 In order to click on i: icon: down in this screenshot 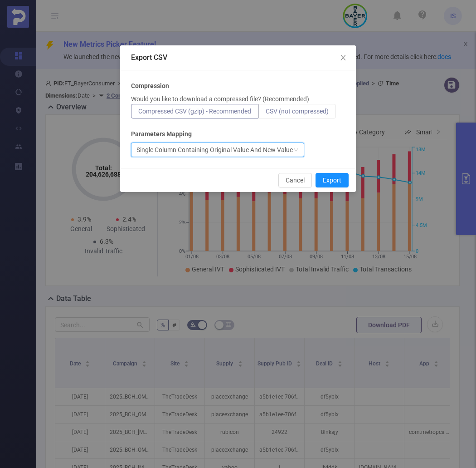, I will do `click(296, 150)`.